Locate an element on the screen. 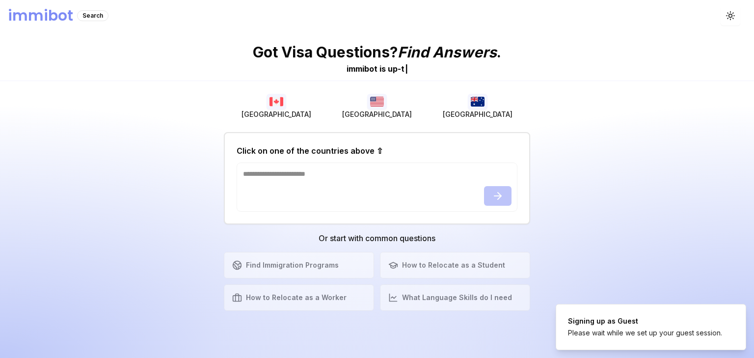  img: USA flag is located at coordinates (377, 102).